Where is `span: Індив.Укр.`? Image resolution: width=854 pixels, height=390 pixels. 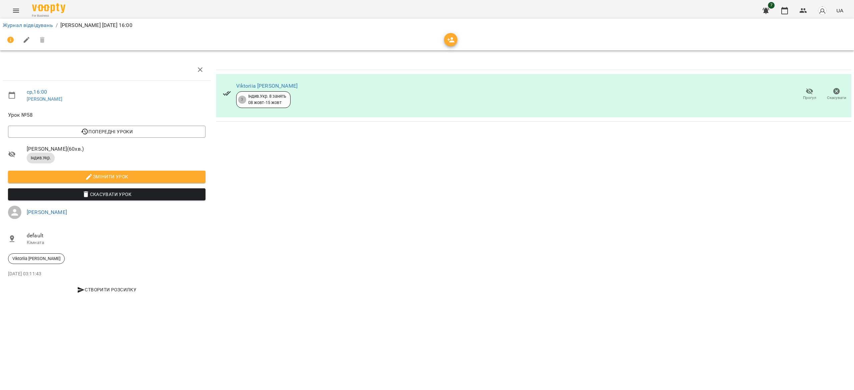
span: Індив.Укр. is located at coordinates (41, 158).